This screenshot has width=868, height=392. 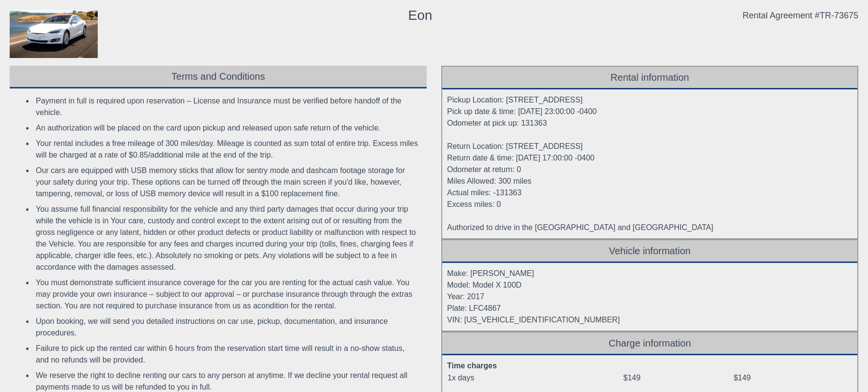 I want to click on li: You must demonstrate sufficient insurance coverage for the car you are renting for the actual cas..., so click(x=227, y=295).